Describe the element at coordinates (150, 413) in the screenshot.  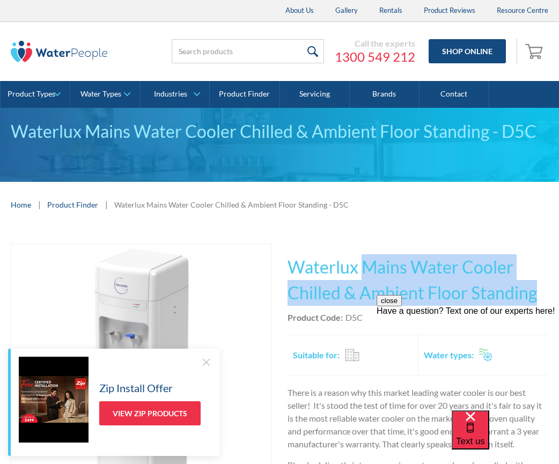
I see `a: View Zip Products` at that location.